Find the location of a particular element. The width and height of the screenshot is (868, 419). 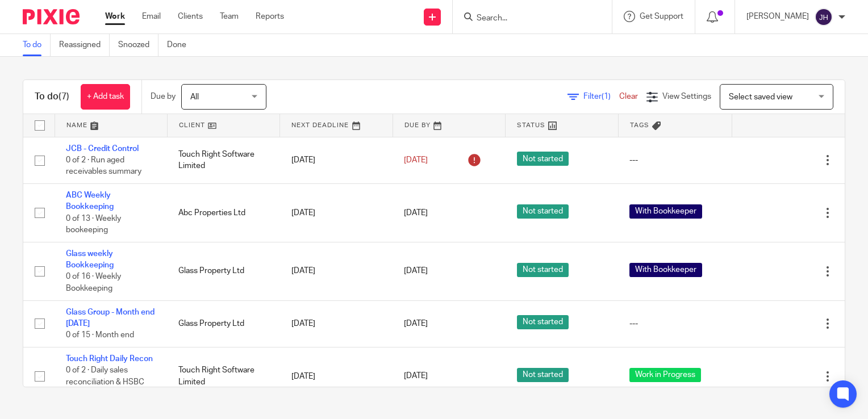

a: Reports is located at coordinates (270, 17).